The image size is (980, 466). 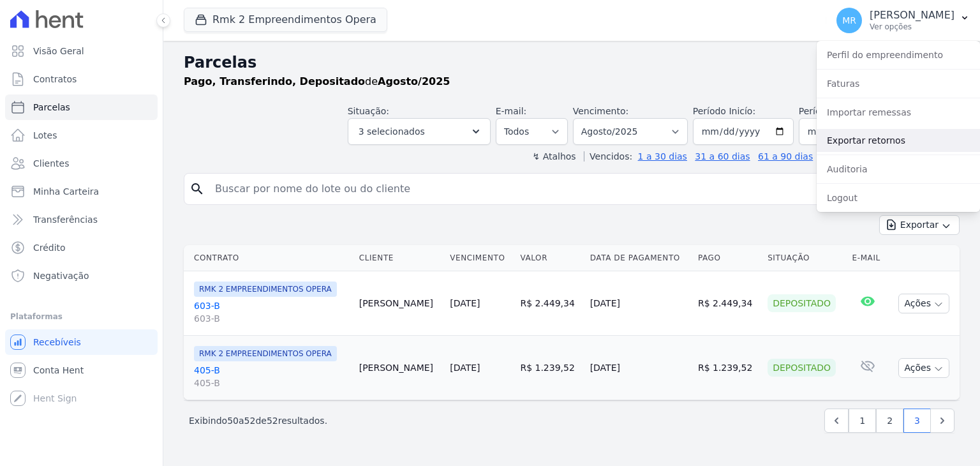 What do you see at coordinates (81, 135) in the screenshot?
I see `a: Lotes` at bounding box center [81, 135].